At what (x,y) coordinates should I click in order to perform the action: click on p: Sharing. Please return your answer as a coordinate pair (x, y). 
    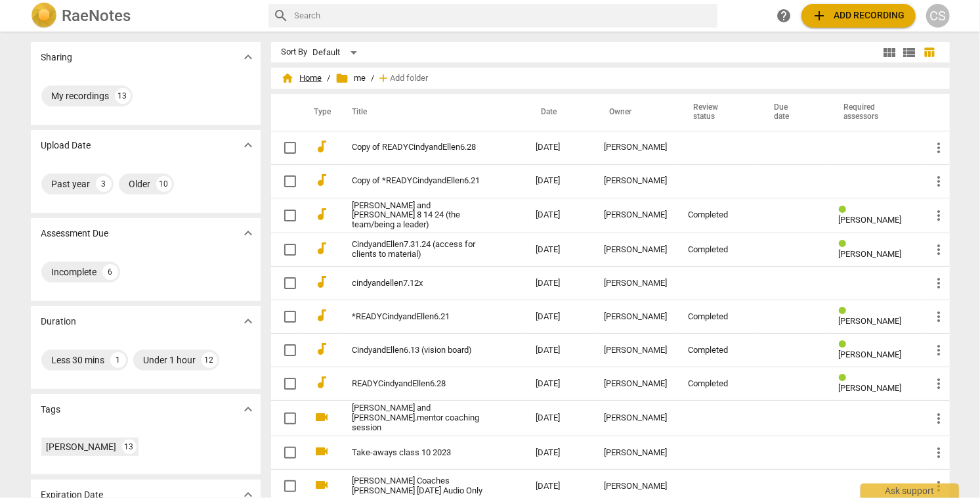
    Looking at the image, I should click on (57, 57).